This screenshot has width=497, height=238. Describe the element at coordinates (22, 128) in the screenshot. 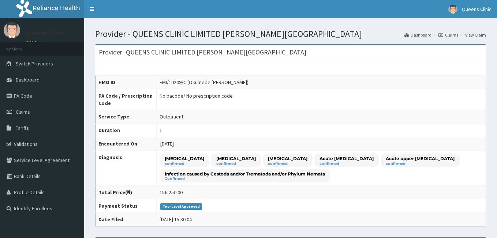

I see `span: Tariffs` at that location.